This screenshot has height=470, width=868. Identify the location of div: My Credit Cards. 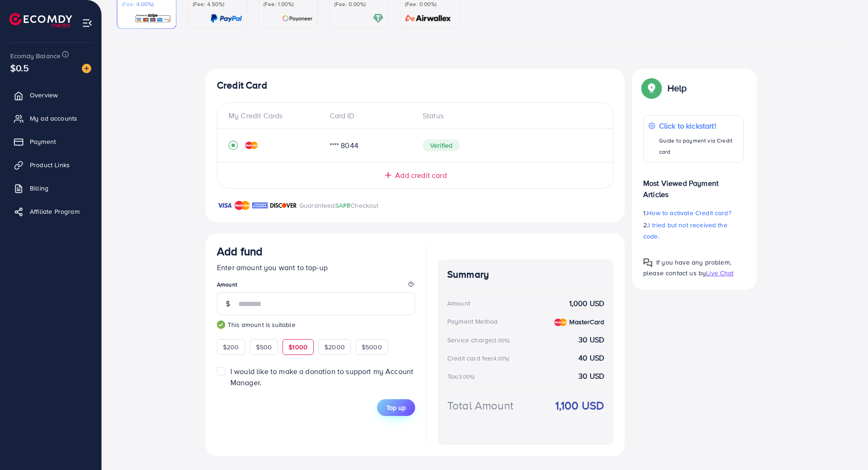
(275, 115).